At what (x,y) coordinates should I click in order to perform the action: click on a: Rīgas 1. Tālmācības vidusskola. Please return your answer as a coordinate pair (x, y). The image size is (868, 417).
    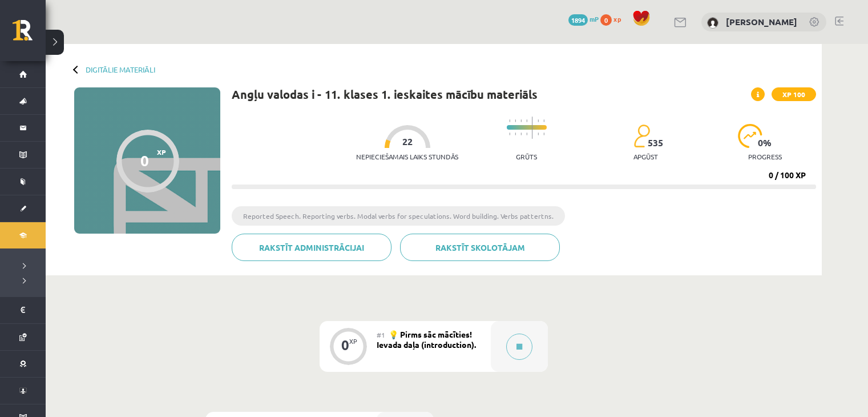
    Looking at the image, I should click on (29, 34).